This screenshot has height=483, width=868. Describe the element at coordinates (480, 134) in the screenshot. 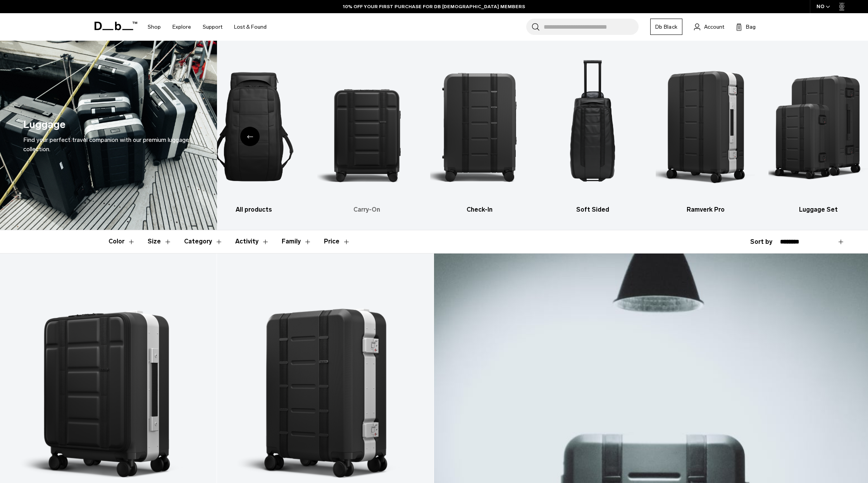

I see `li: 3 / 6` at that location.